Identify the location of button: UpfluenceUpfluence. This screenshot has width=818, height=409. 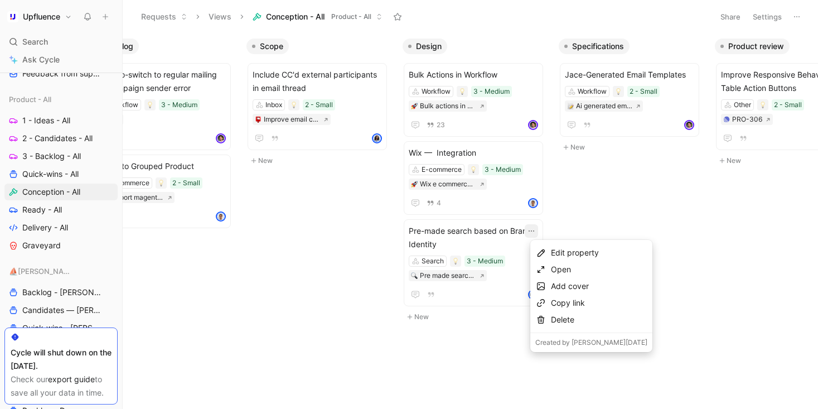
(40, 17).